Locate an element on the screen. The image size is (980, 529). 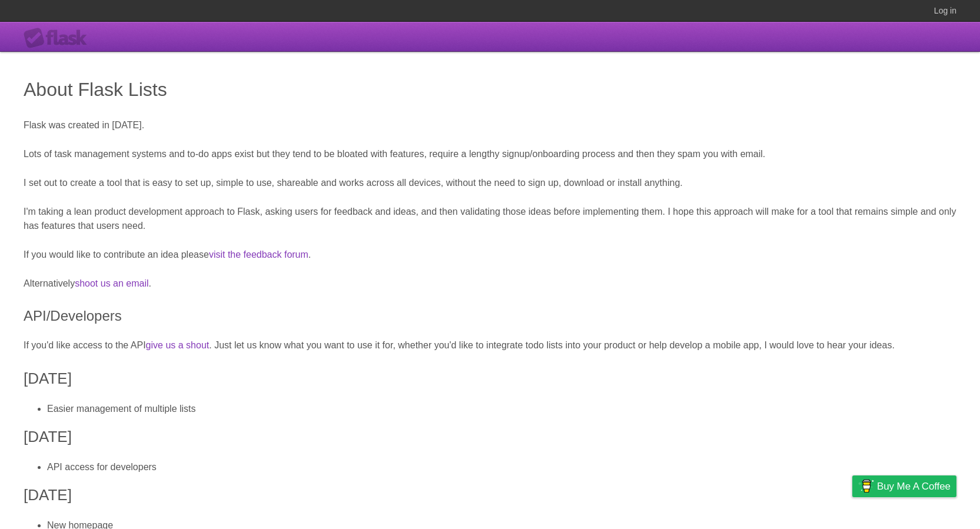
li: Easier management of multiple lists is located at coordinates (501, 409).